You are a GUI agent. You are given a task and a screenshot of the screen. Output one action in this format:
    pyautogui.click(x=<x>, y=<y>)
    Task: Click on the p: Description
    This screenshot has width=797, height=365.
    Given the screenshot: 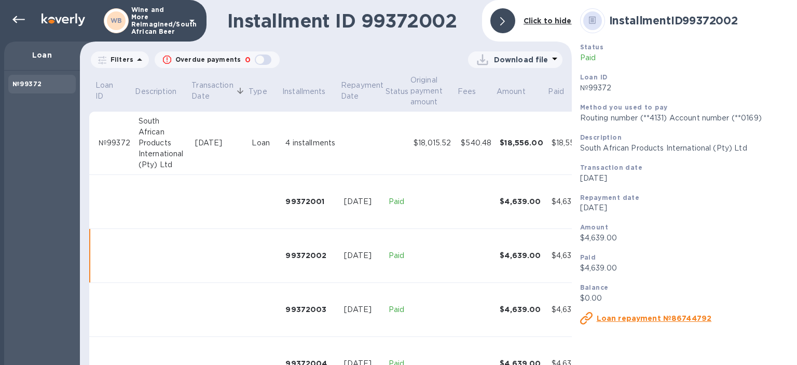 What is the action you would take?
    pyautogui.click(x=155, y=91)
    